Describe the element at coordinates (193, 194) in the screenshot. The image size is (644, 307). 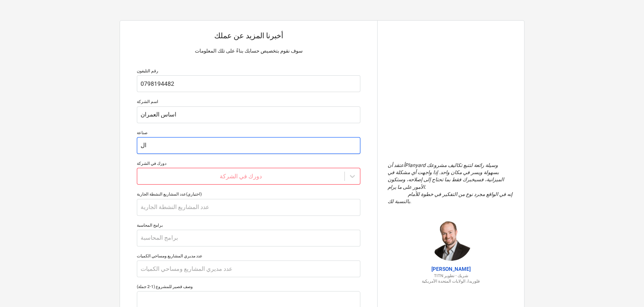
I see `font: (اختياري)` at that location.